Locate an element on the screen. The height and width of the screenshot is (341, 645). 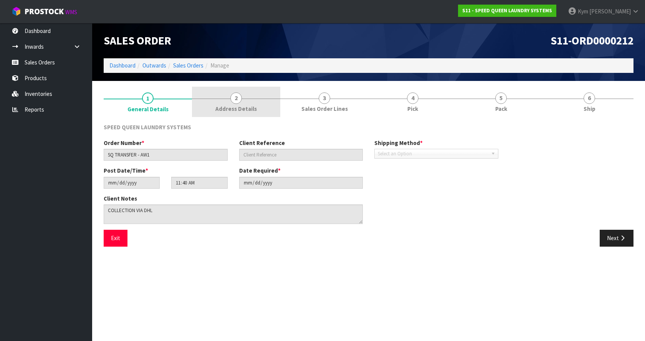
span: 6 is located at coordinates (590, 98).